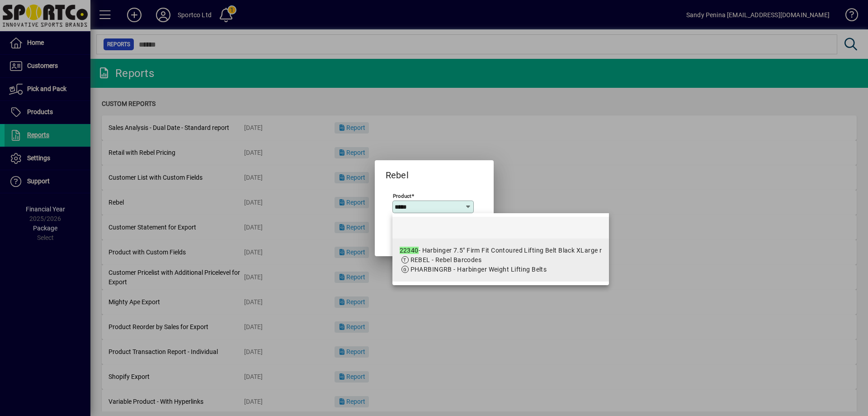  Describe the element at coordinates (479, 270) in the screenshot. I see `span: PHARBINGRB - Harbinger Weight Lifting Belts` at that location.